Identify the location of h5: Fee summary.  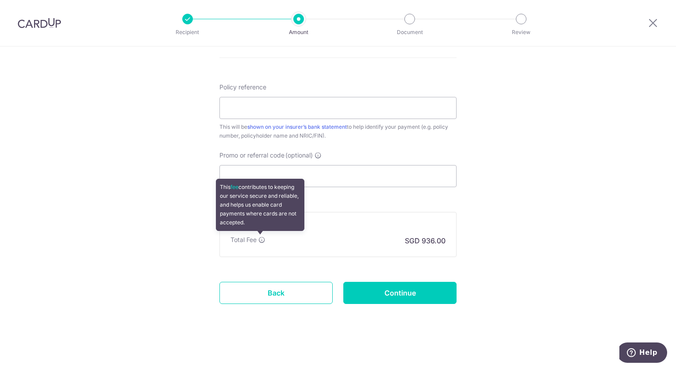
(338, 224).